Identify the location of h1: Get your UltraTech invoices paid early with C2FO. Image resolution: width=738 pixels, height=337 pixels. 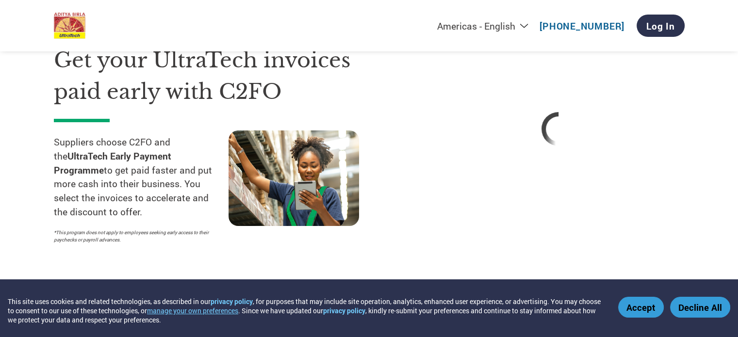
(229, 76).